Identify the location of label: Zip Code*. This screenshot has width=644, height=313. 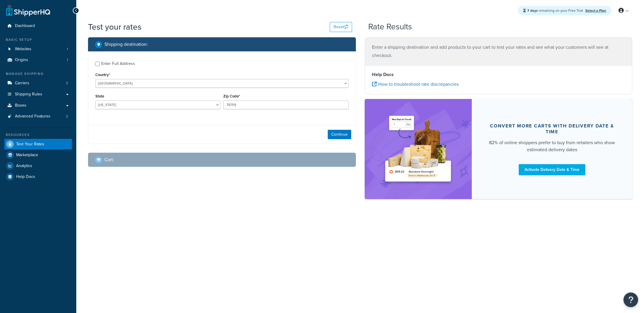
(231, 96).